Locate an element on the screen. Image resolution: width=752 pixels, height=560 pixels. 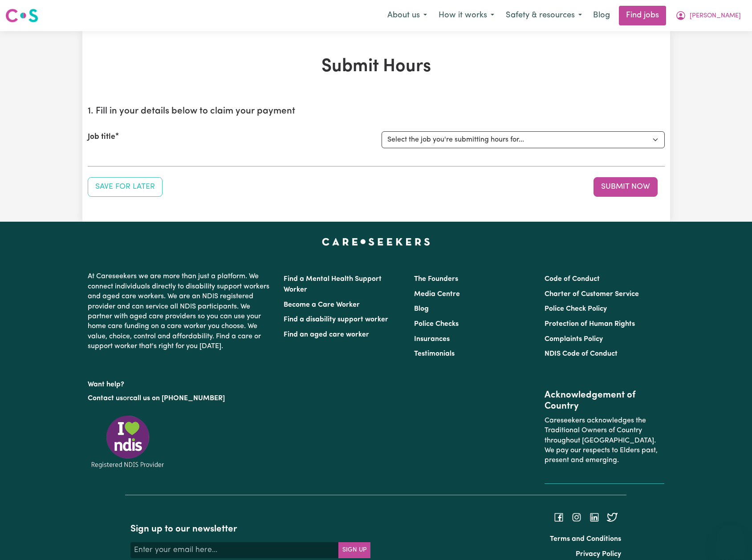
a: Careseekers home page is located at coordinates (376, 241).